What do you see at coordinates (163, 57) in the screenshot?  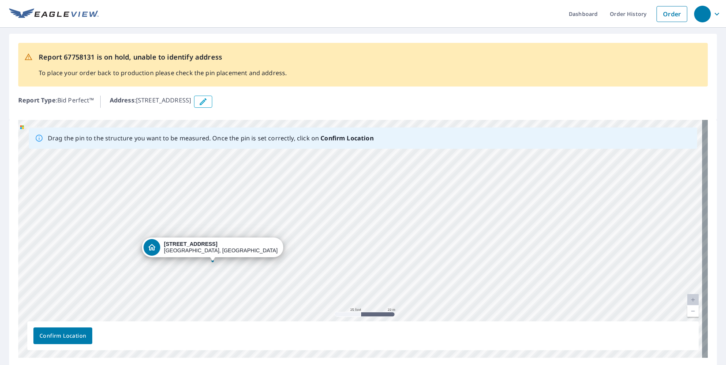 I see `p: Report 67758131 is on hold, unable to identify address` at bounding box center [163, 57].